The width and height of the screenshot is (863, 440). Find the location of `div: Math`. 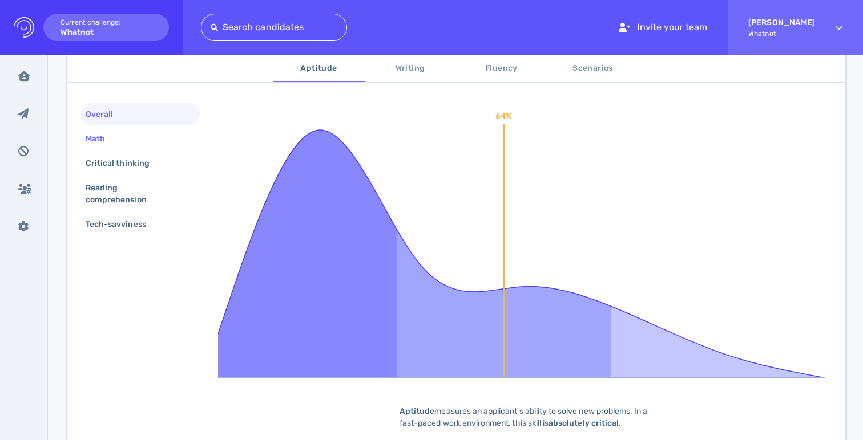

div: Math is located at coordinates (101, 139).